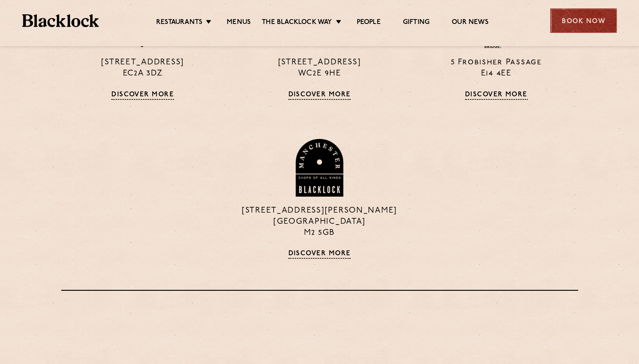  I want to click on a: Restaurants, so click(179, 23).